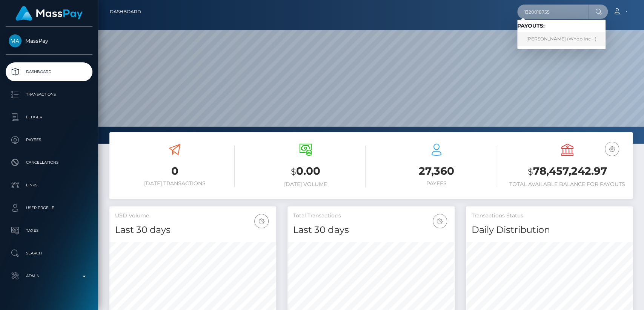 The image size is (644, 310). What do you see at coordinates (49, 140) in the screenshot?
I see `p: Payees` at bounding box center [49, 140].